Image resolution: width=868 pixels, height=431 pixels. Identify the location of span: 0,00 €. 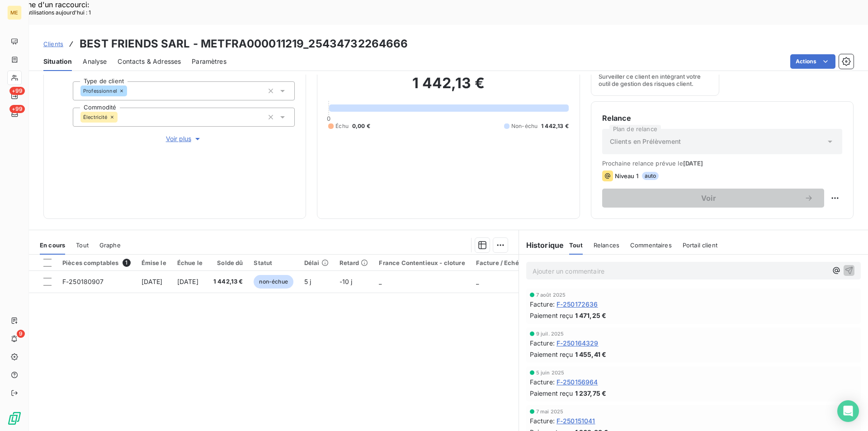
(361, 126).